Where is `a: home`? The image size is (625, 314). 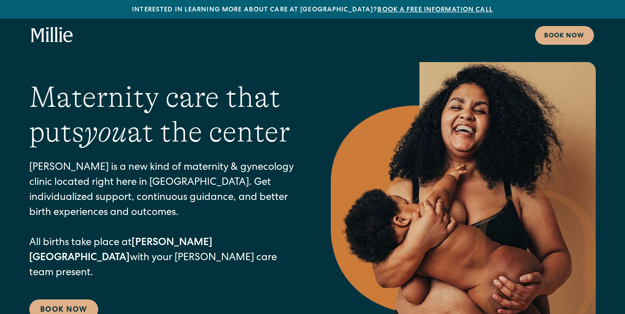 a: home is located at coordinates (52, 35).